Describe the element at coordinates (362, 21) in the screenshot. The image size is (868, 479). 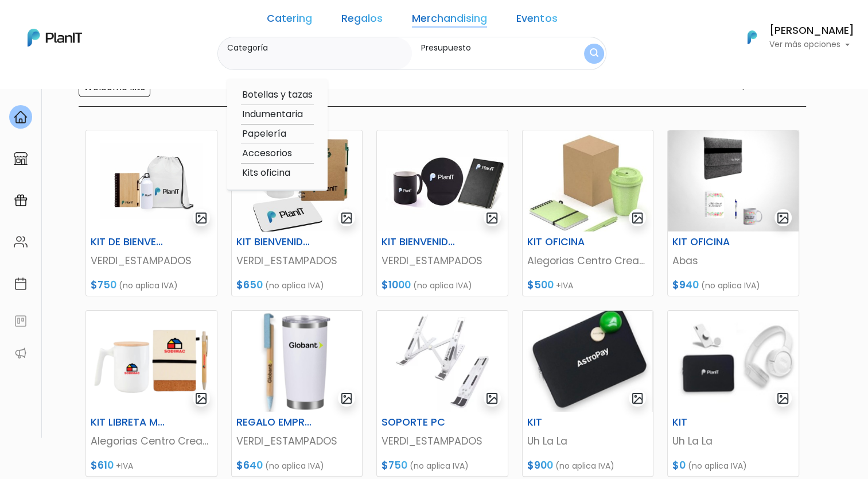
I see `a: Regalos` at that location.